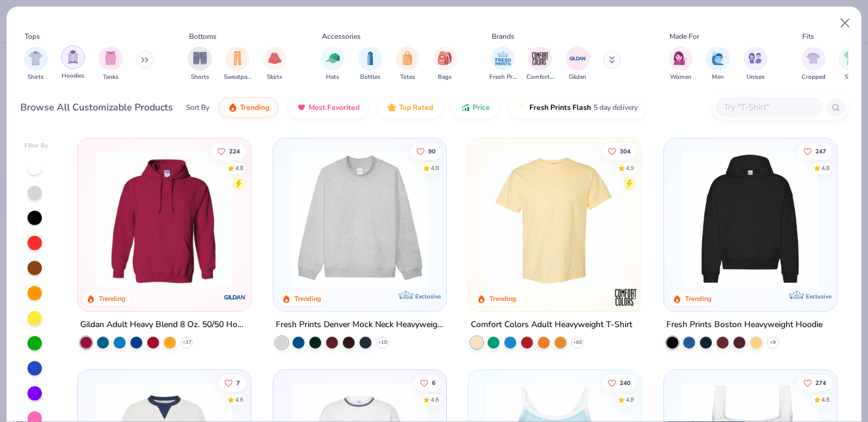 The image size is (868, 422). I want to click on span: Bottles, so click(370, 77).